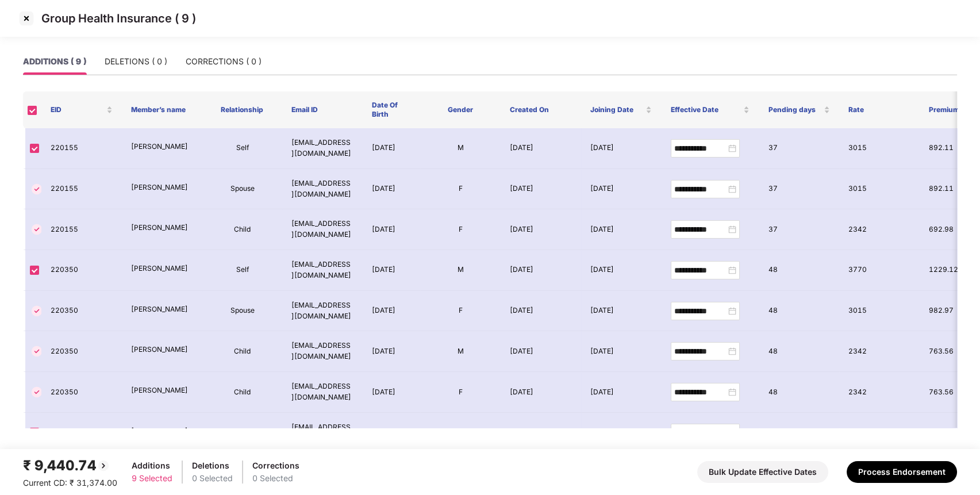 Image resolution: width=980 pixels, height=495 pixels. Describe the element at coordinates (705, 110) in the screenshot. I see `span: Effective Date` at that location.